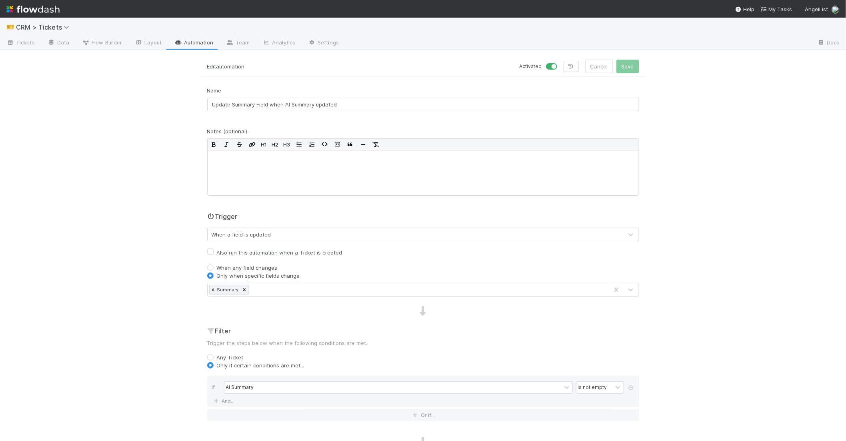 Image resolution: width=846 pixels, height=441 pixels. Describe the element at coordinates (423, 415) in the screenshot. I see `button: Or if...` at that location.